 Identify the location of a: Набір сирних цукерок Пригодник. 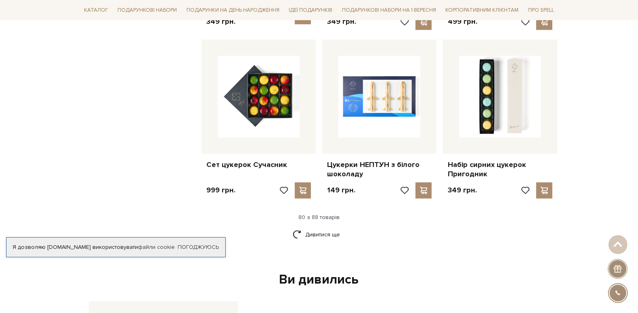
(500, 170).